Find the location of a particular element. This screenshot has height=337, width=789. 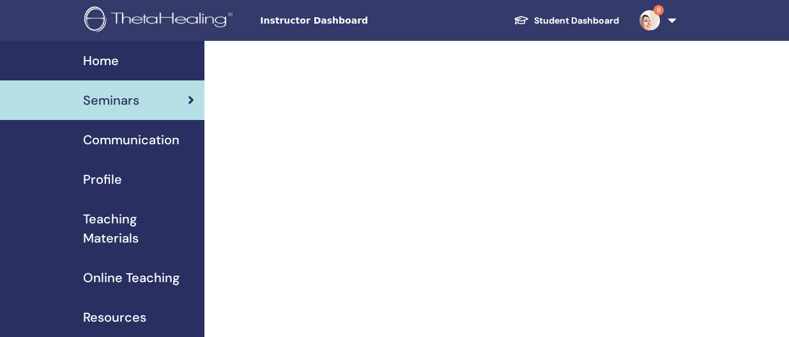

span: Profile is located at coordinates (102, 179).